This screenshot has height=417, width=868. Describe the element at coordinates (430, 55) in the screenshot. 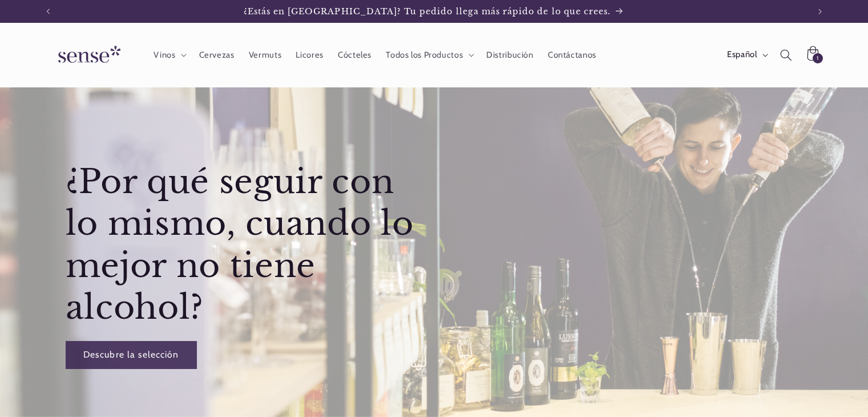

I see `summary: Todos los Productos` at that location.